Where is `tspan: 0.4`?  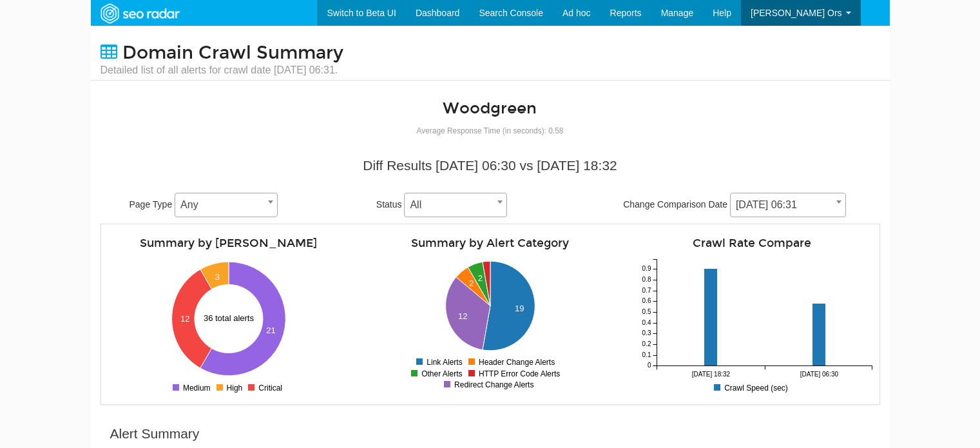 tspan: 0.4 is located at coordinates (646, 323).